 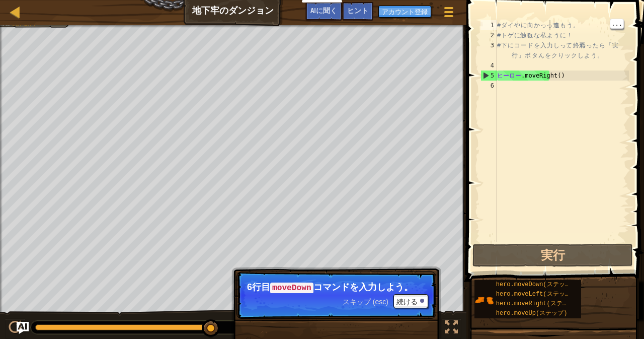 What do you see at coordinates (363, 287) in the screenshot?
I see `font: コマンドを入力しよう。` at bounding box center [363, 287].